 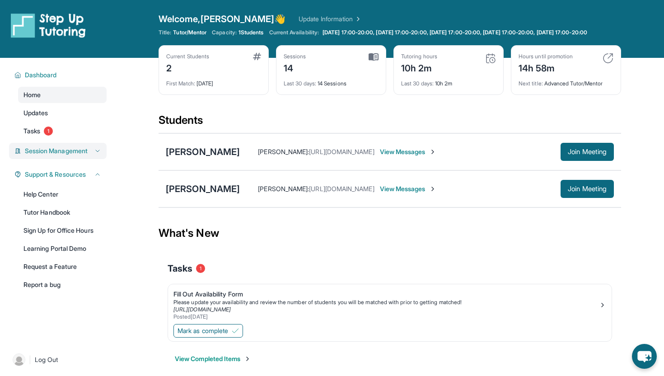 What do you see at coordinates (61, 75) in the screenshot?
I see `button: Dashboard` at bounding box center [61, 75].